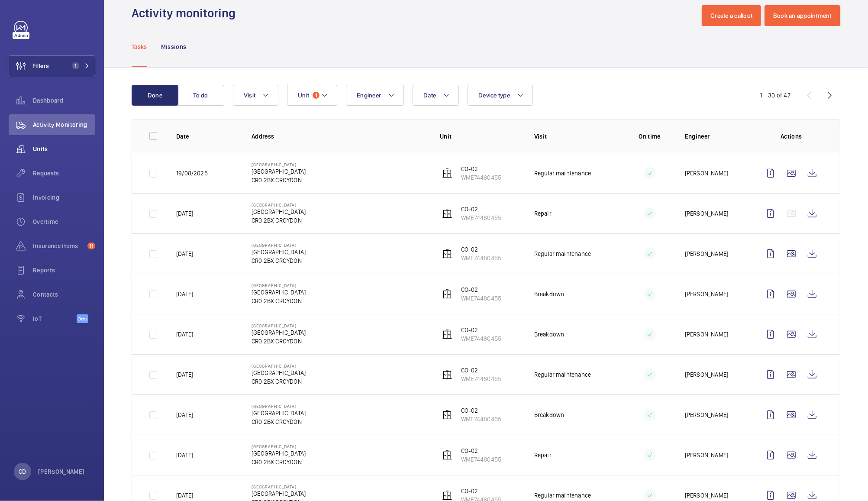 The width and height of the screenshot is (868, 501). I want to click on span: Insurance items, so click(58, 246).